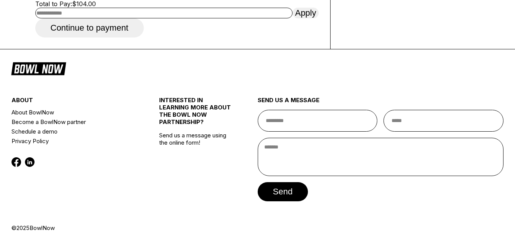  I want to click on a: Become a BowlNow partner, so click(73, 122).